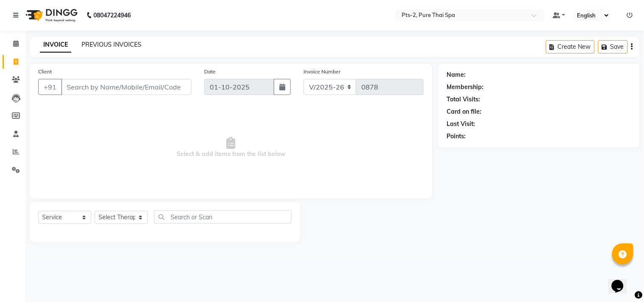  Describe the element at coordinates (457, 75) in the screenshot. I see `div: Name:` at that location.